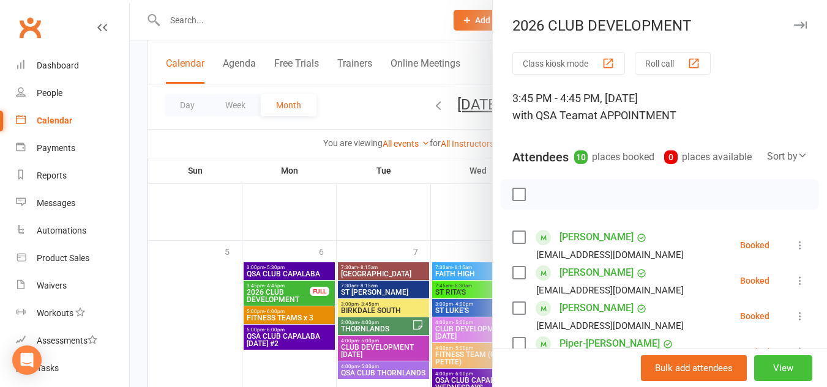  Describe the element at coordinates (540, 157) in the screenshot. I see `div: Attendees` at that location.